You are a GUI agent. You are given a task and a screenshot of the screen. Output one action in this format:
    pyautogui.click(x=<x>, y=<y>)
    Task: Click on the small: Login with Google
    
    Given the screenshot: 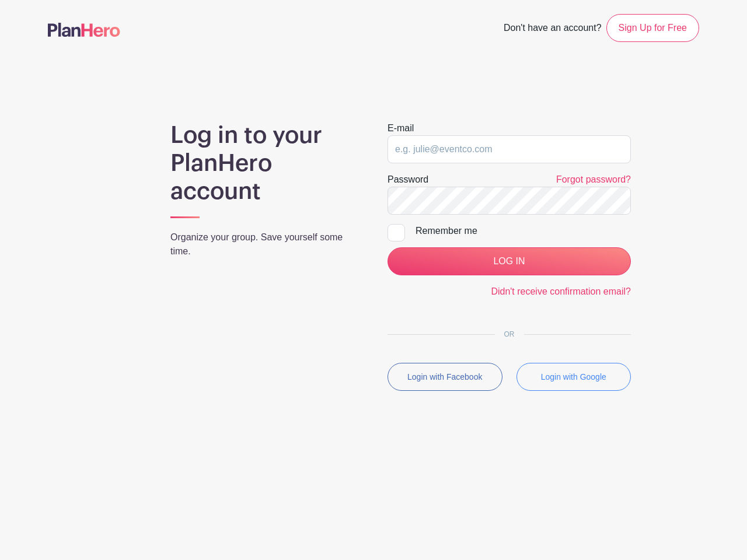 What is the action you would take?
    pyautogui.click(x=573, y=377)
    